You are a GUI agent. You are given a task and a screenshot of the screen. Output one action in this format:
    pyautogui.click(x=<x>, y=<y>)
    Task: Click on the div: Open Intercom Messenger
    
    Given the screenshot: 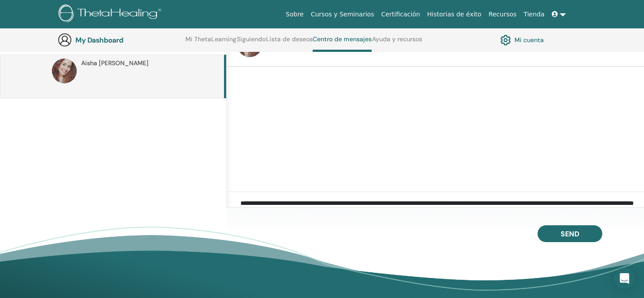 What is the action you would take?
    pyautogui.click(x=625, y=279)
    